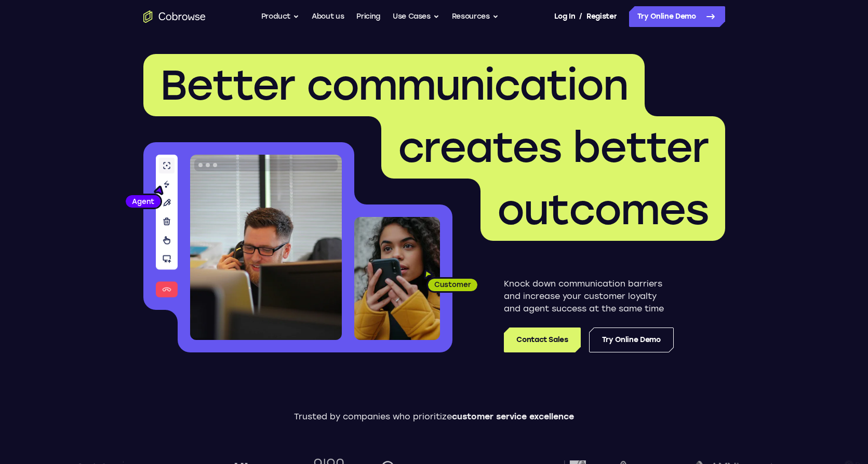  What do you see at coordinates (174, 16) in the screenshot?
I see `a: Go to the home page` at bounding box center [174, 16].